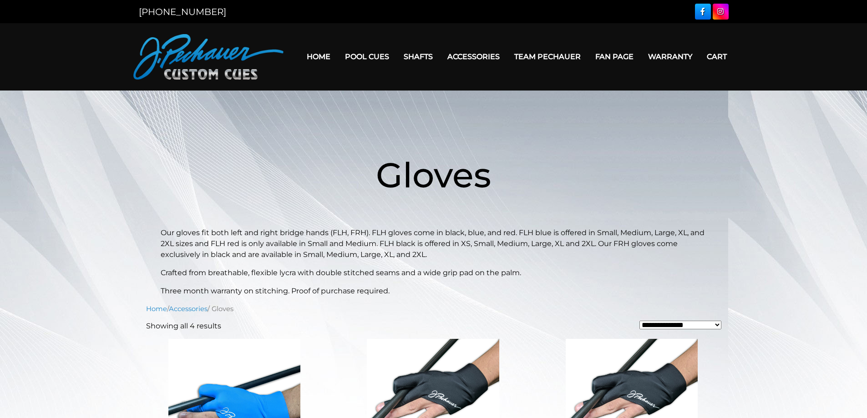 Image resolution: width=867 pixels, height=418 pixels. Describe the element at coordinates (717, 56) in the screenshot. I see `a: Cart` at that location.